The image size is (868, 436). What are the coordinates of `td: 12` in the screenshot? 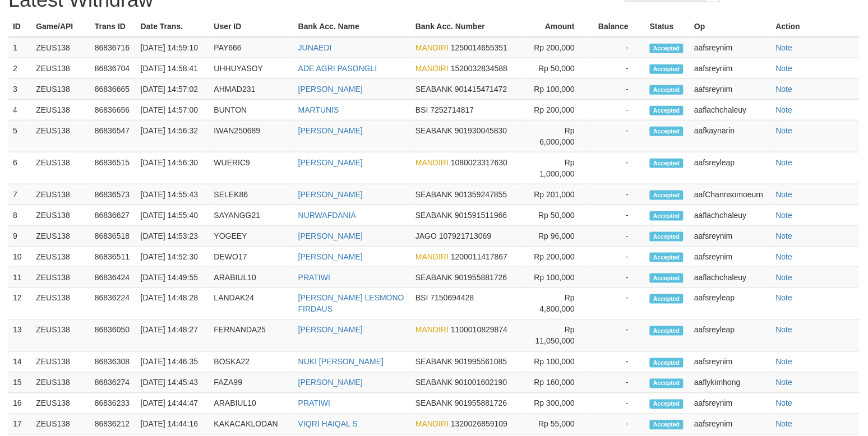 It's located at (19, 304).